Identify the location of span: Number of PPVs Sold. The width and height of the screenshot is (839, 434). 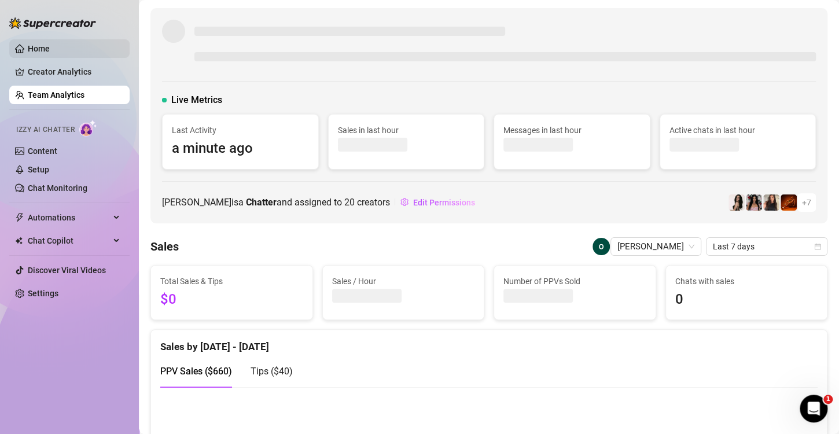
(575, 281).